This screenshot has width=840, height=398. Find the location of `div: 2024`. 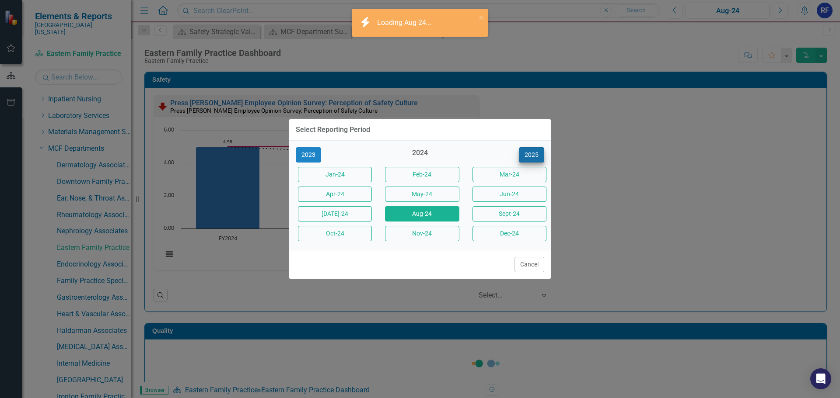

div: 2024 is located at coordinates (419, 155).